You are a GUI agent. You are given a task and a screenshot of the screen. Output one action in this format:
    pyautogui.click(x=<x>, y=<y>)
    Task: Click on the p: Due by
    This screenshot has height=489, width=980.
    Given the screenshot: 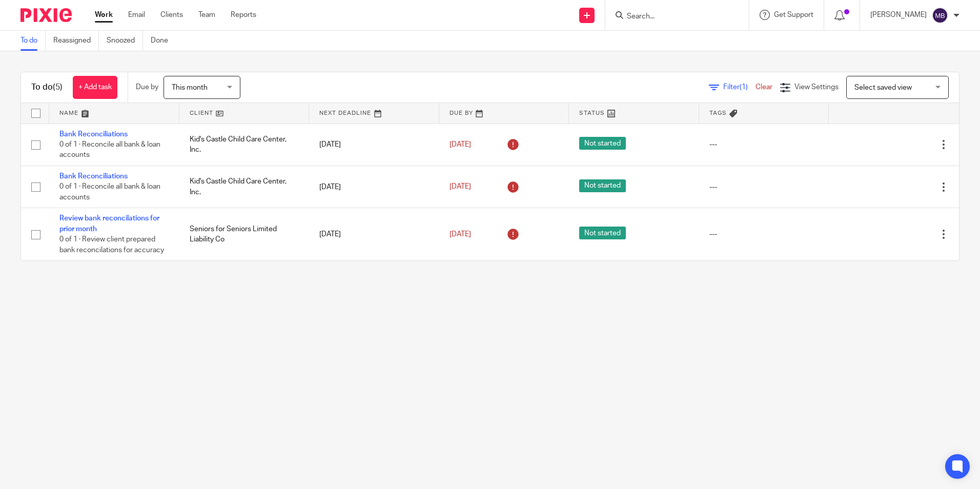 What is the action you would take?
    pyautogui.click(x=147, y=87)
    